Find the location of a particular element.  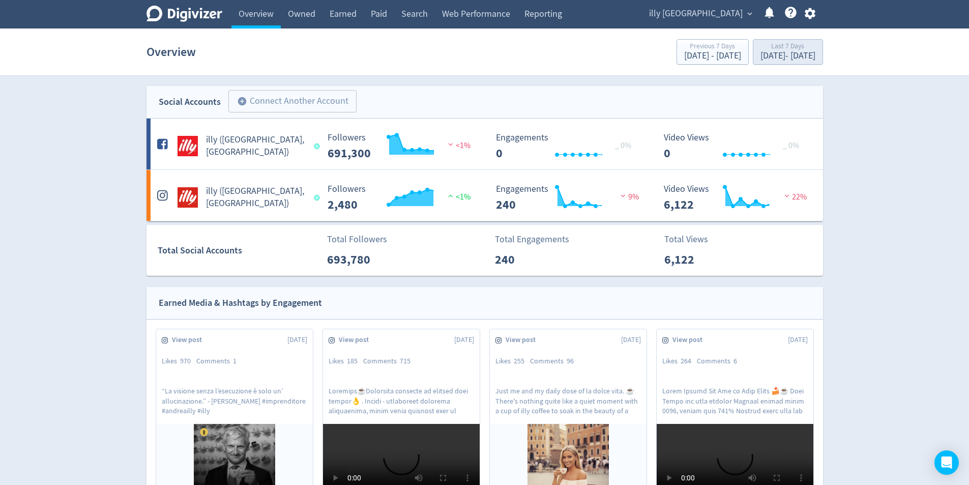

span: 255 is located at coordinates (519, 361).